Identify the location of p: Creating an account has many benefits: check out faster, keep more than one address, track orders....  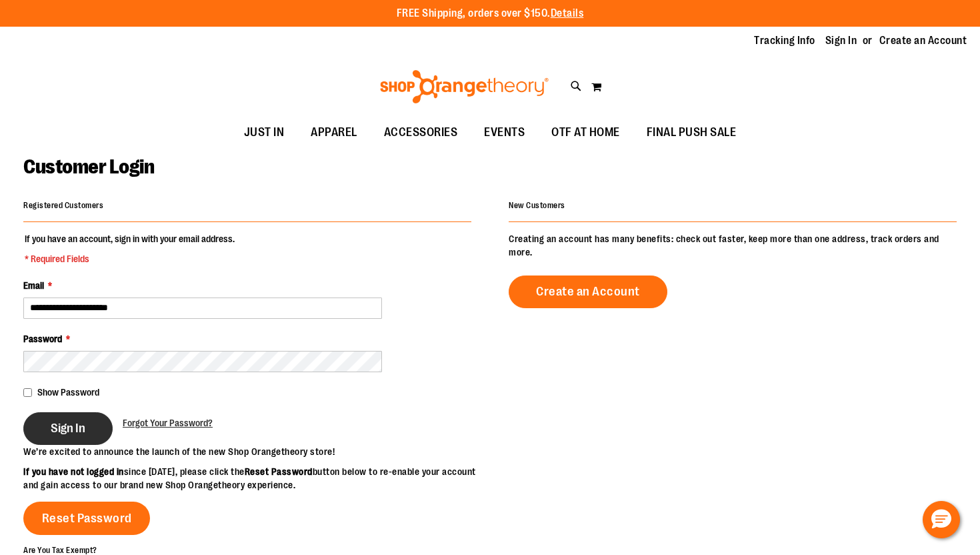
(732, 246).